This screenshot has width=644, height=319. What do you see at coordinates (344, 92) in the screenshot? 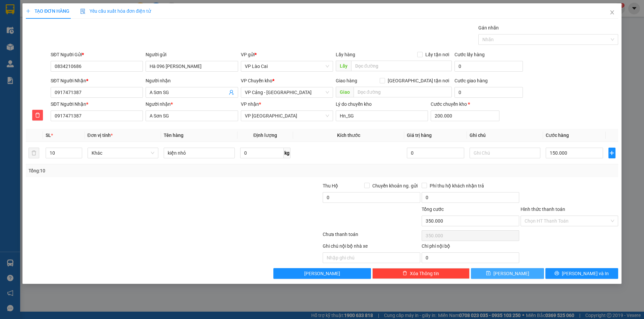
I see `span: Giao` at bounding box center [344, 92].